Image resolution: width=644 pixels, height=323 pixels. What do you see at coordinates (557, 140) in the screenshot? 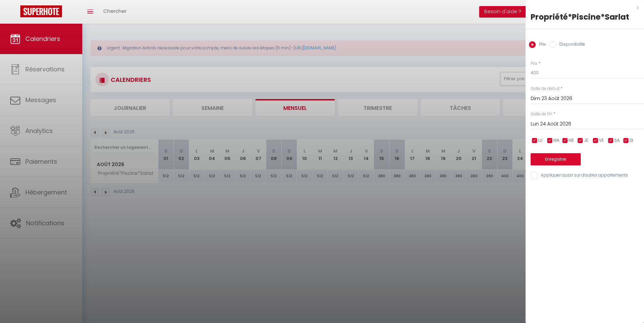
I see `span: MA` at bounding box center [557, 140].